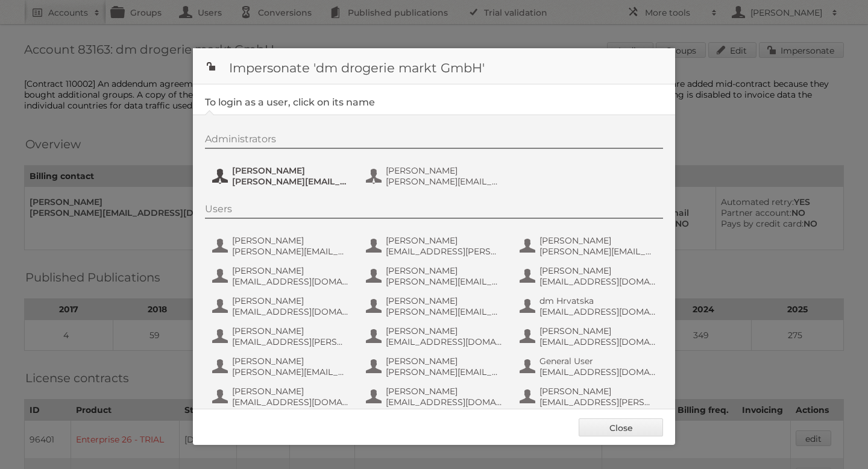  I want to click on div: Administrators, so click(434, 141).